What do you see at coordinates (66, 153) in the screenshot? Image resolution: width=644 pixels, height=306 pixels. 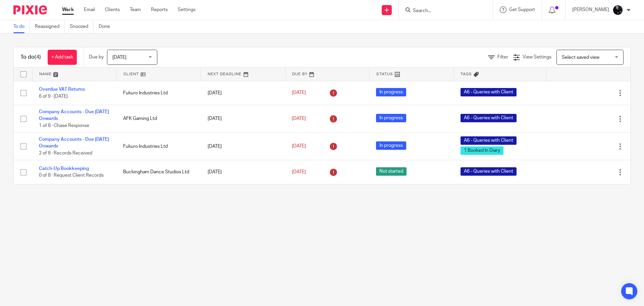 I see `span: 2 of 8 · Records Received` at bounding box center [66, 153].